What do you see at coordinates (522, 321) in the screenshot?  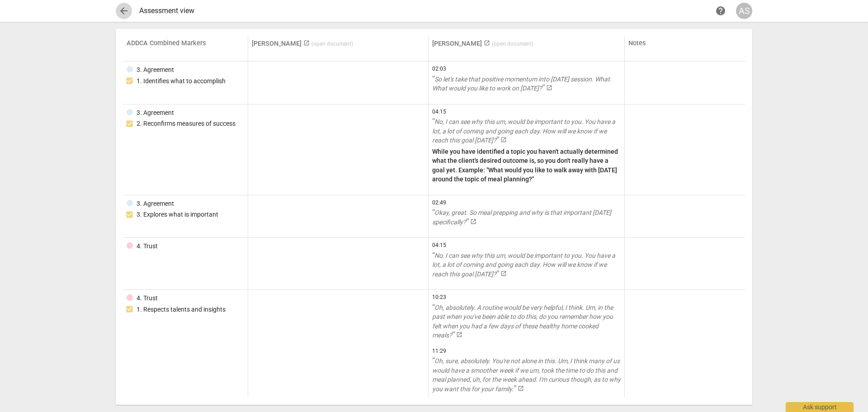 I see `span: Oh, absolutely. A routine would be very helpful, I think. Um, in the past when you've been able t...` at bounding box center [522, 321].